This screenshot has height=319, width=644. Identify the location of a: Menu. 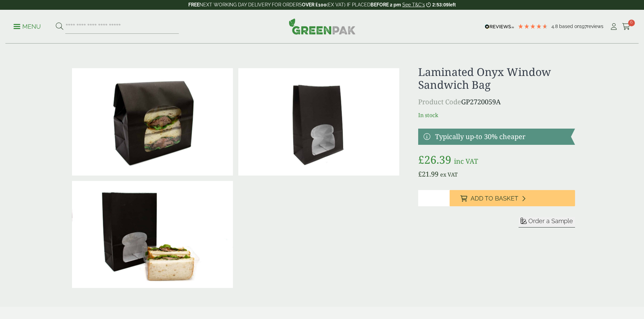
(27, 26).